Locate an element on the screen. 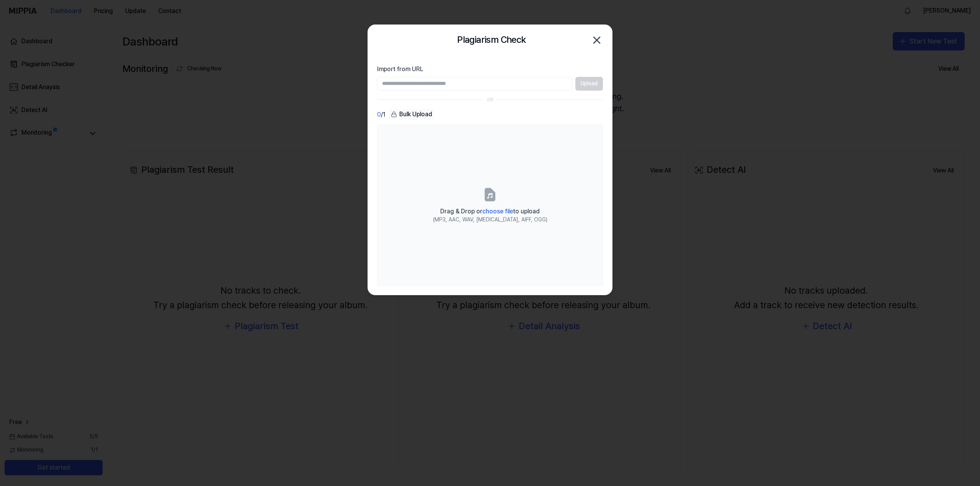  button: Bulk Upload is located at coordinates (412, 114).